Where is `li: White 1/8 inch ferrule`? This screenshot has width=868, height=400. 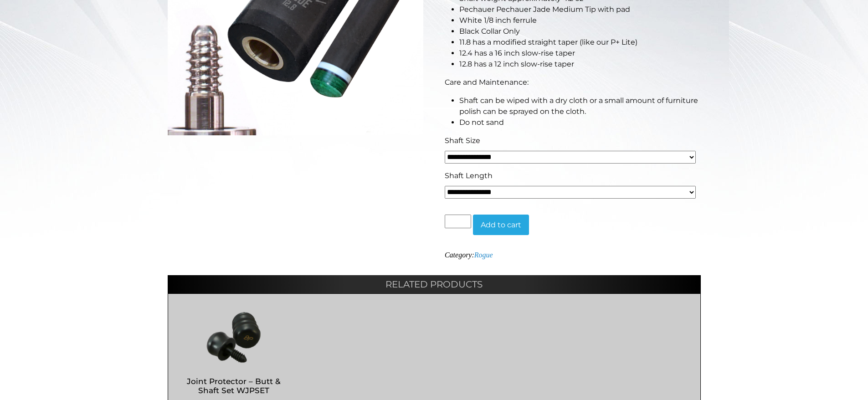 li: White 1/8 inch ferrule is located at coordinates (580, 20).